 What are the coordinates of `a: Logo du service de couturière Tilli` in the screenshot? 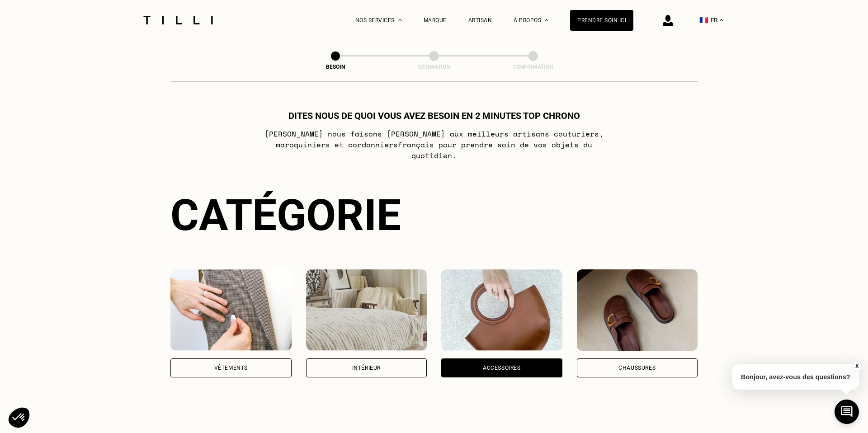 It's located at (178, 20).